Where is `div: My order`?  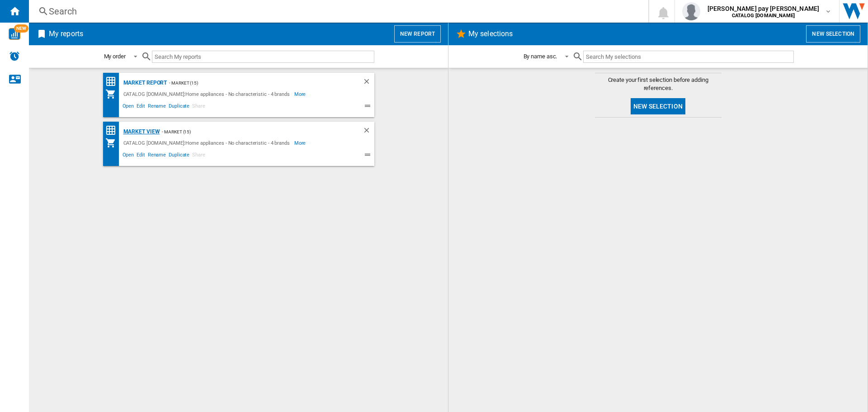 div: My order is located at coordinates (115, 56).